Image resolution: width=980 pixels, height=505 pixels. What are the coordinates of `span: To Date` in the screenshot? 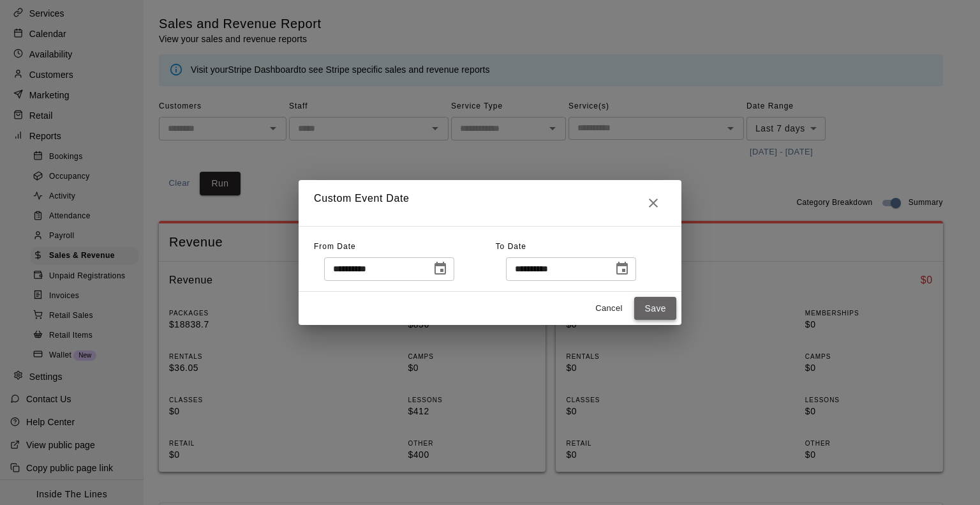 It's located at (511, 247).